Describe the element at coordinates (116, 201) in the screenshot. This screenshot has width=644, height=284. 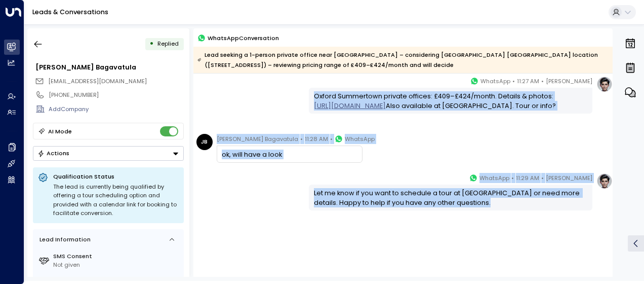
I see `div: The lead is currently being qualified by offering a tour scheduling option and provided with a ca...` at that location.